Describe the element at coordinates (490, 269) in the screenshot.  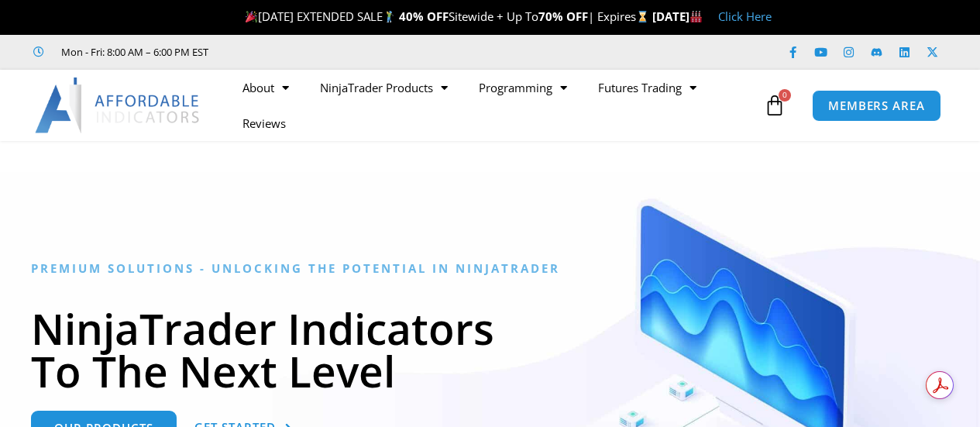
I see `h6: Premium Solutions - Unlocking the Potential in NinjaTrader` at that location.